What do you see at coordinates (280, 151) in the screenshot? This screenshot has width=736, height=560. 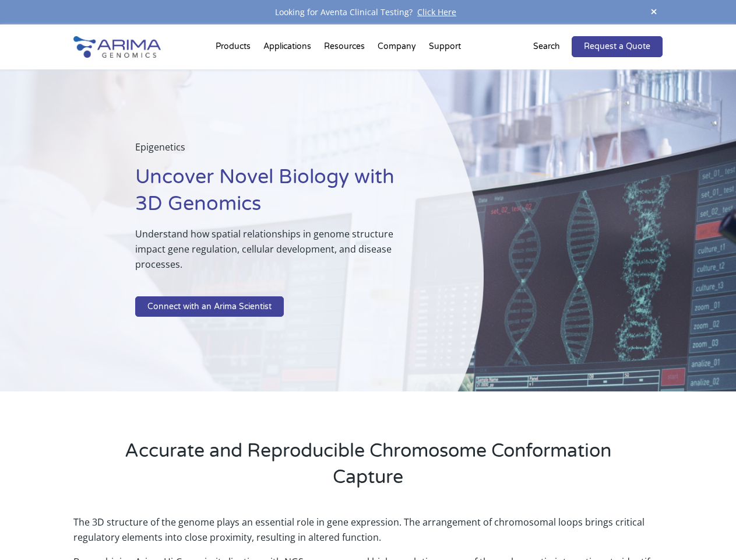 I see `p: Epigenetics` at bounding box center [280, 151].